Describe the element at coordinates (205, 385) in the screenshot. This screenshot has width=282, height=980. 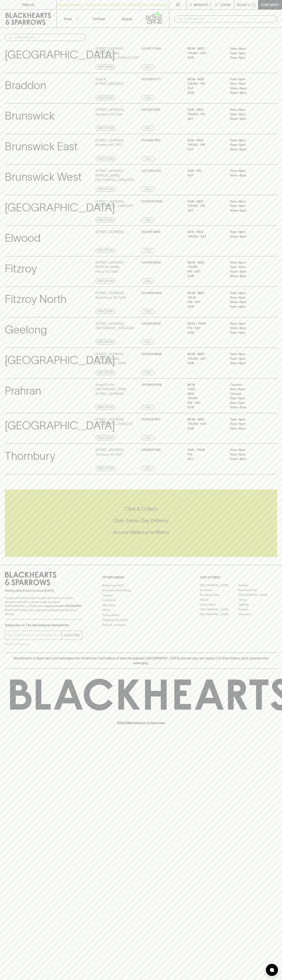
I see `p: MON` at that location.